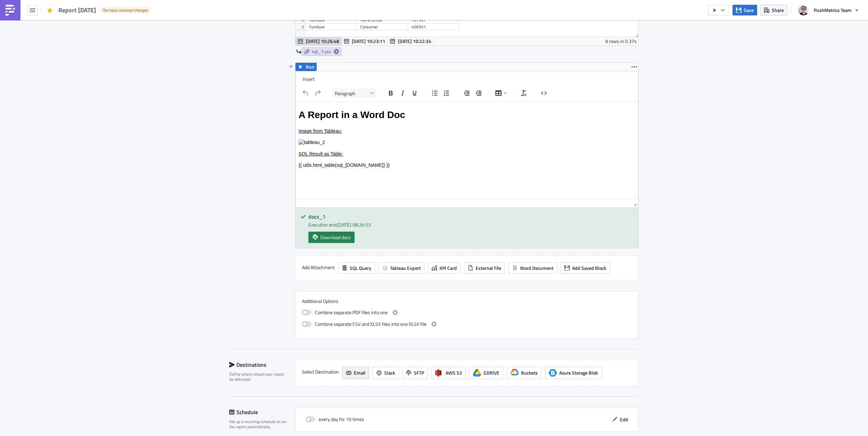  Describe the element at coordinates (488, 267) in the screenshot. I see `span: External File` at that location.